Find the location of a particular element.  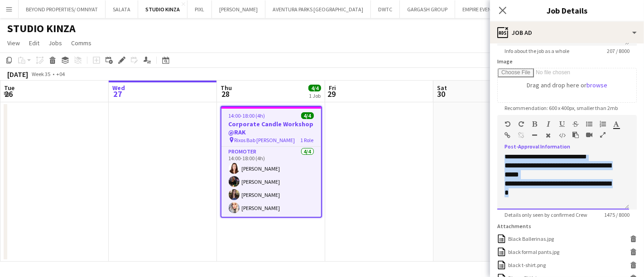

button: SALATA is located at coordinates (122, 10).